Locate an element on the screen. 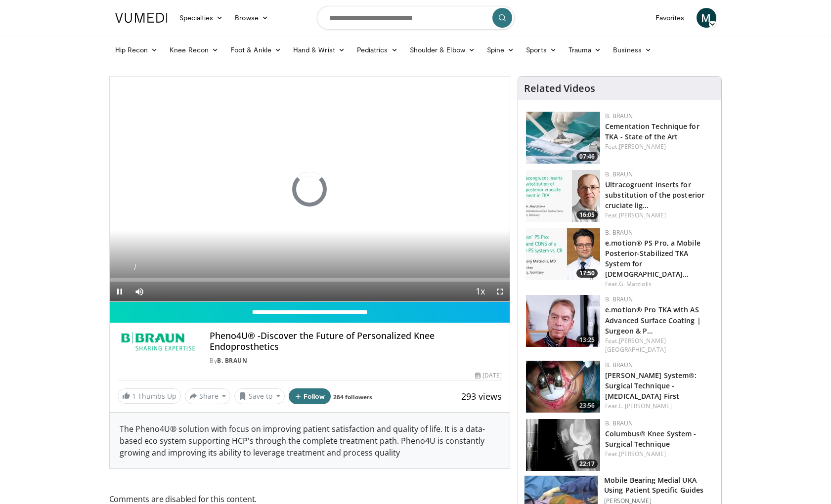  button: Pause is located at coordinates (120, 291).